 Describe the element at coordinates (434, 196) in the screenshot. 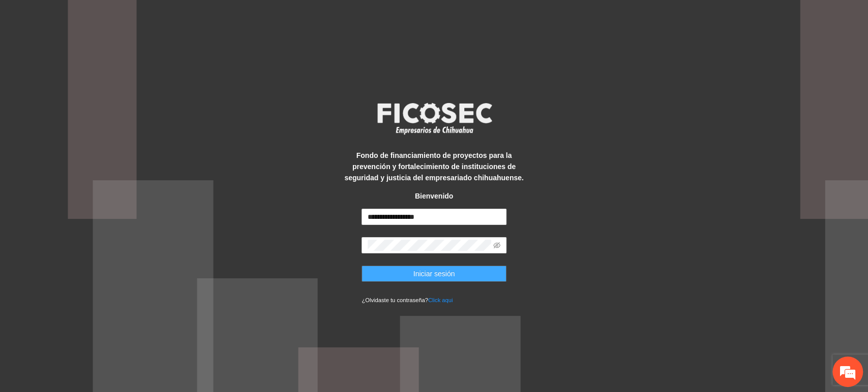

I see `strong: Bienvenido` at that location.